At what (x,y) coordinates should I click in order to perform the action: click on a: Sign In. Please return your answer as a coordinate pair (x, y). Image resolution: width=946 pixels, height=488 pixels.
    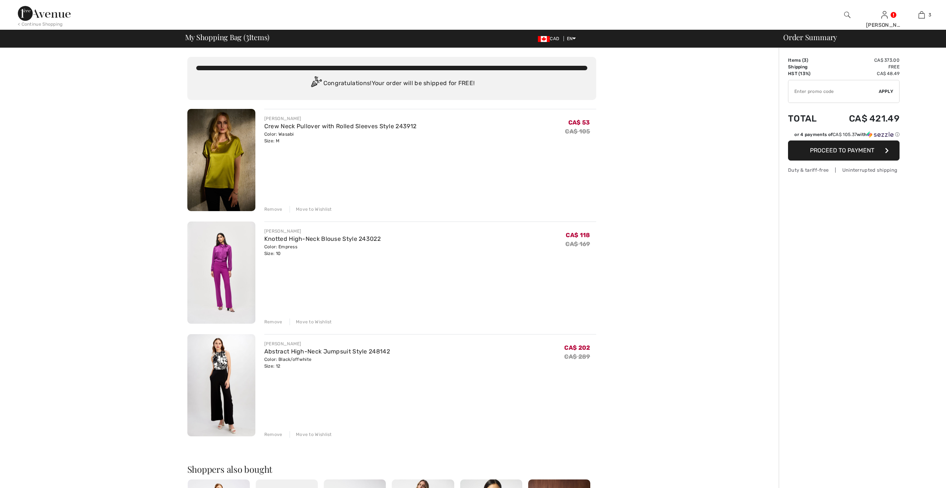
    Looking at the image, I should click on (885, 15).